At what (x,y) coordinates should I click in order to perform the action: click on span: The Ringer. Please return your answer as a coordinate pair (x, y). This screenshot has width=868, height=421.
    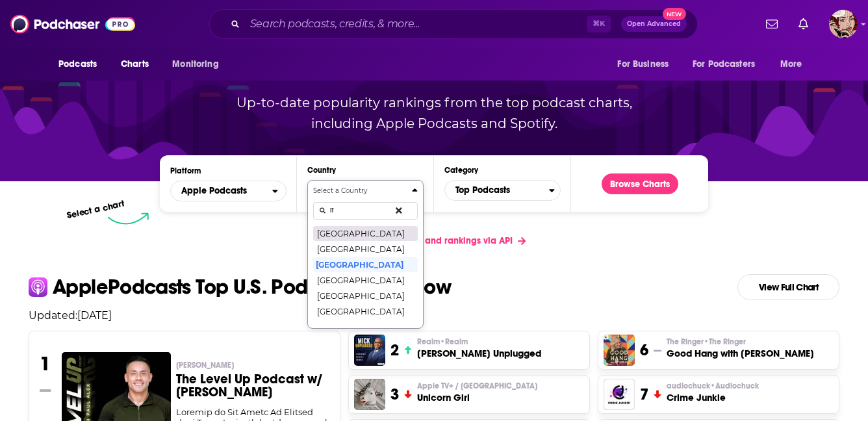
    Looking at the image, I should click on (706, 342).